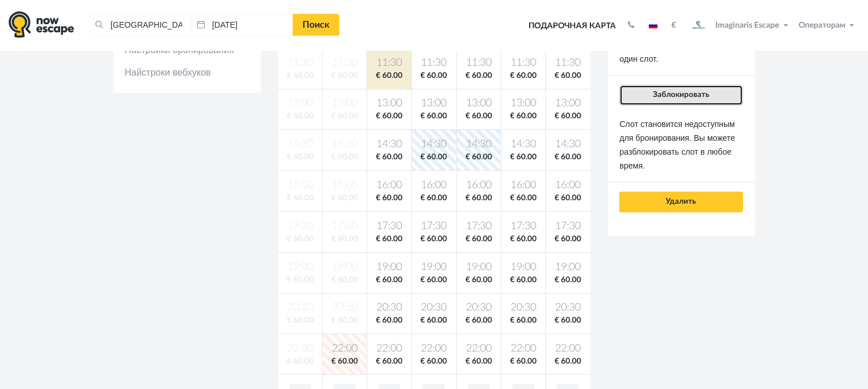 This screenshot has height=389, width=868. Describe the element at coordinates (653, 26) in the screenshot. I see `img: ru.jpg` at that location.